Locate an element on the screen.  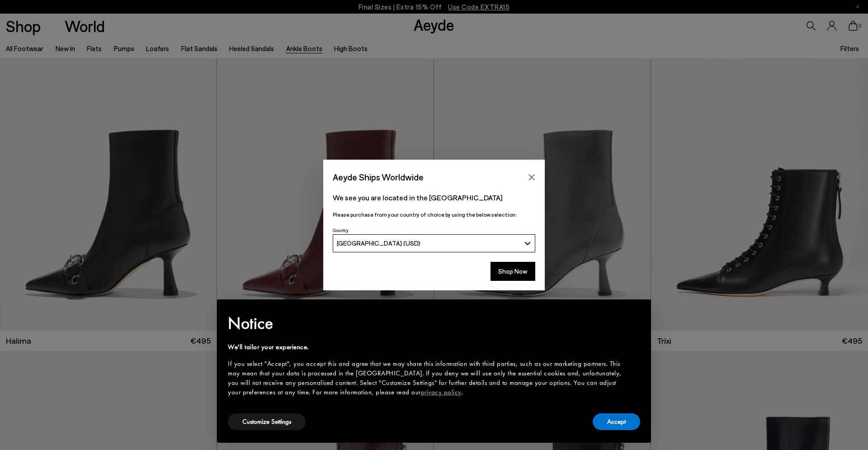
button: Customize Settings is located at coordinates (267, 422).